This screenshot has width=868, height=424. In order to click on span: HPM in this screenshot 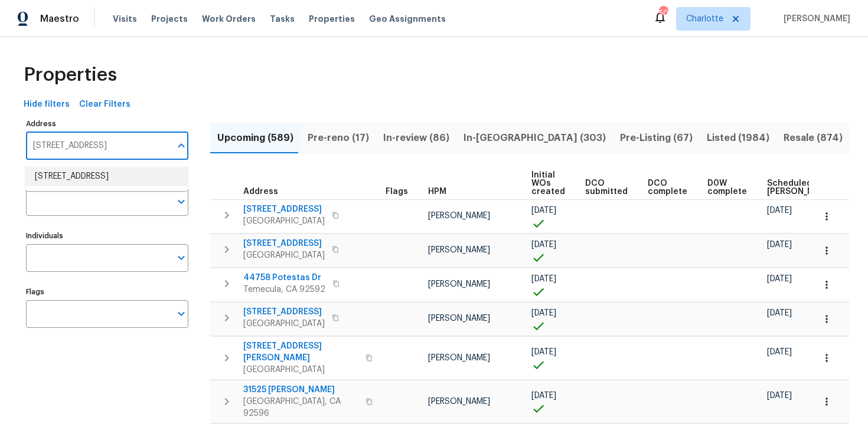, I will do `click(437, 191)`.